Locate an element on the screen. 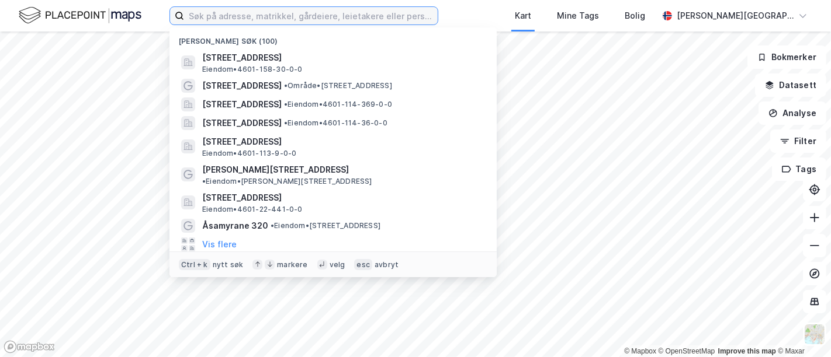 This screenshot has height=357, width=831. span: Eiendom • 4601-114-36-0-0 is located at coordinates (335, 123).